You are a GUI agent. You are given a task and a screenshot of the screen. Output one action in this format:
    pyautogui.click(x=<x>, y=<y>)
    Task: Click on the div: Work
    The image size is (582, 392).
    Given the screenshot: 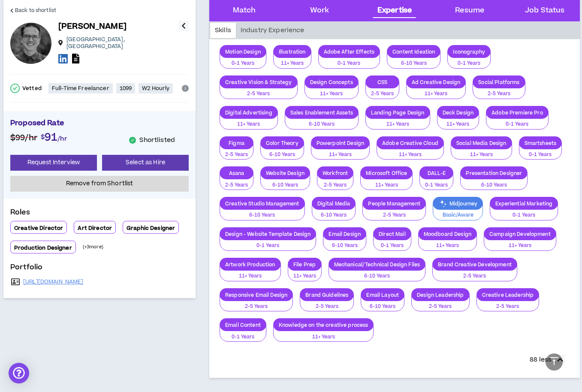 What is the action you would take?
    pyautogui.click(x=320, y=11)
    